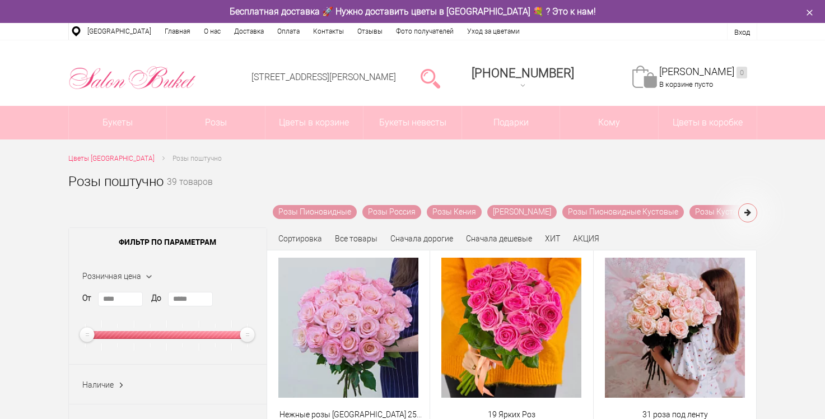 The width and height of the screenshot is (825, 419). Describe the element at coordinates (328, 31) in the screenshot. I see `a: Контакты` at that location.